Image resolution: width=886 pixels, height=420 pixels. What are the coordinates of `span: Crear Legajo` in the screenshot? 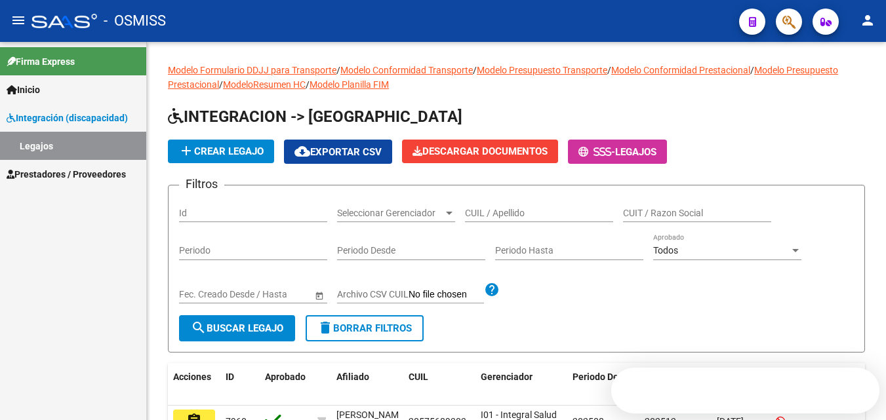 It's located at (221, 151).